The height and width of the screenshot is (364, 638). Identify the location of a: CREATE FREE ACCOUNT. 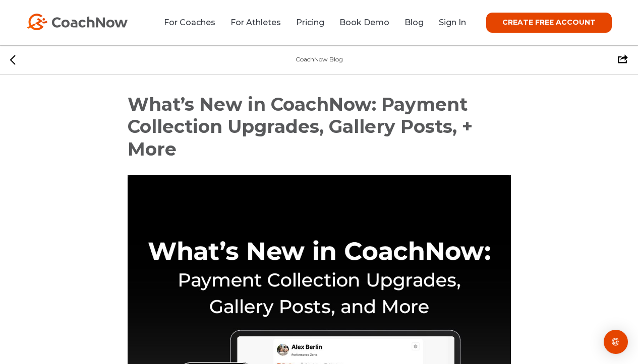
(549, 23).